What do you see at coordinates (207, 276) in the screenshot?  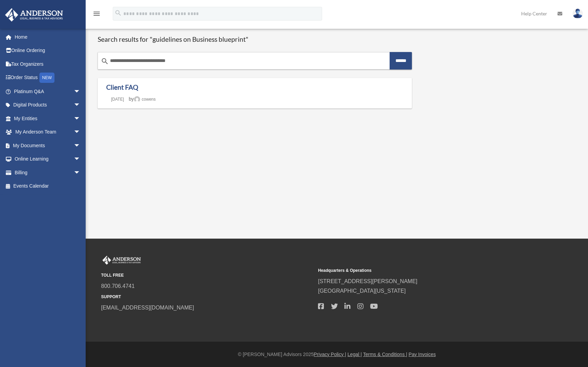 I see `small: TOLL FREE` at bounding box center [207, 276].